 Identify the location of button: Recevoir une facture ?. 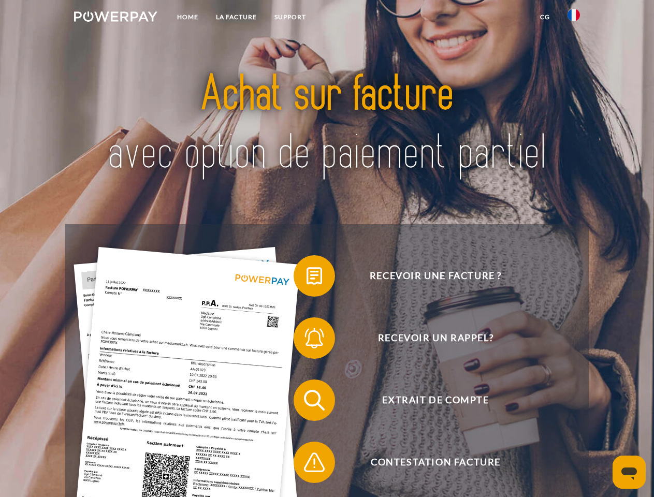
(428, 276).